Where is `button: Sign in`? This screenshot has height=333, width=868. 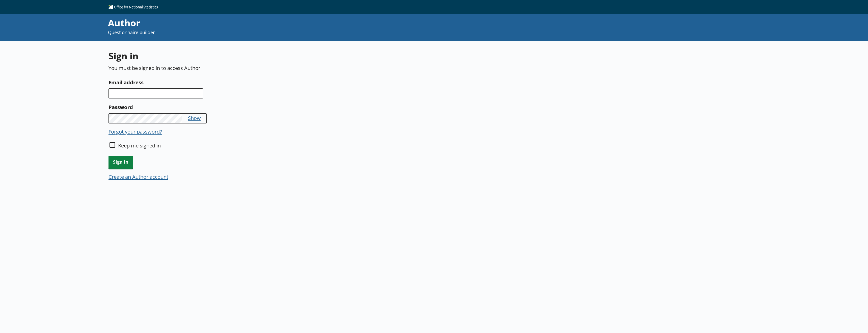
button: Sign in is located at coordinates (121, 162).